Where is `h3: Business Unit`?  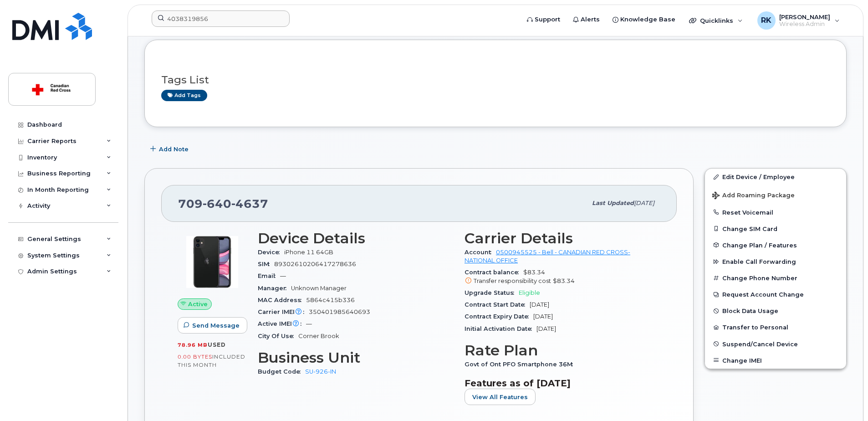 h3: Business Unit is located at coordinates (356, 357).